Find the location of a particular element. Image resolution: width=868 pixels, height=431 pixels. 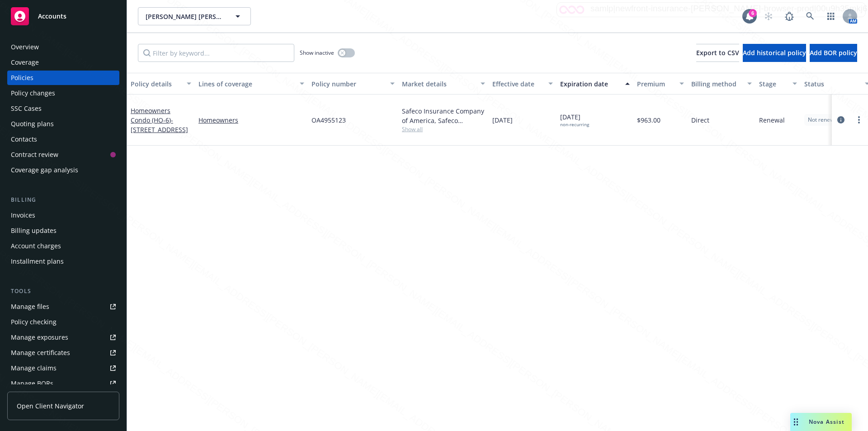

a: Billing updates is located at coordinates (64, 231).